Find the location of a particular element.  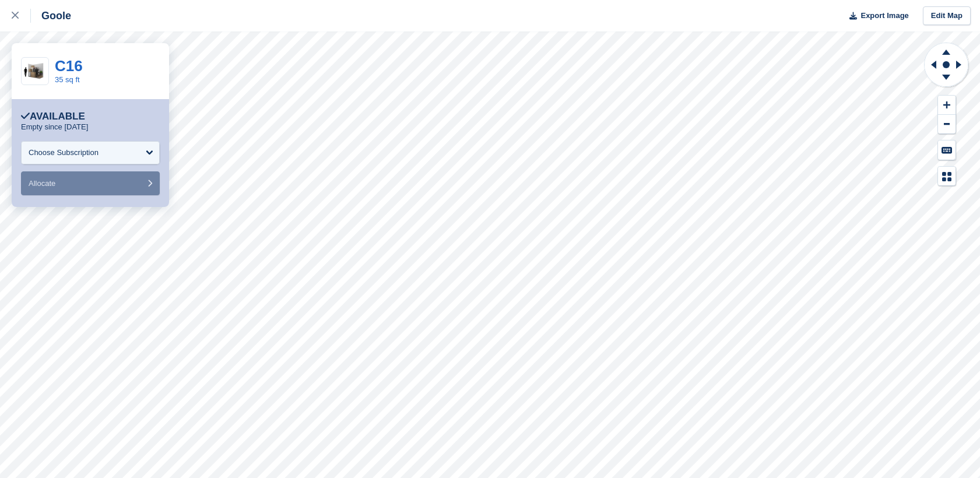

button: Export Image is located at coordinates (875, 16).